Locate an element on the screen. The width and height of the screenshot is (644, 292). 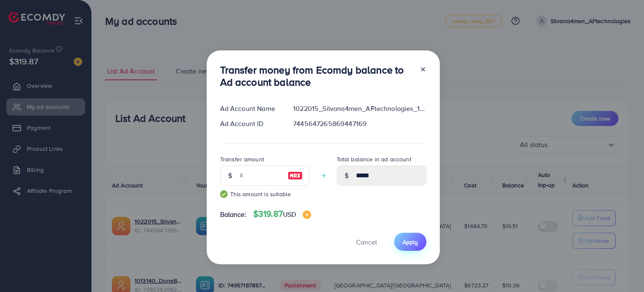
div: 7445647265869447169 is located at coordinates (360, 124).